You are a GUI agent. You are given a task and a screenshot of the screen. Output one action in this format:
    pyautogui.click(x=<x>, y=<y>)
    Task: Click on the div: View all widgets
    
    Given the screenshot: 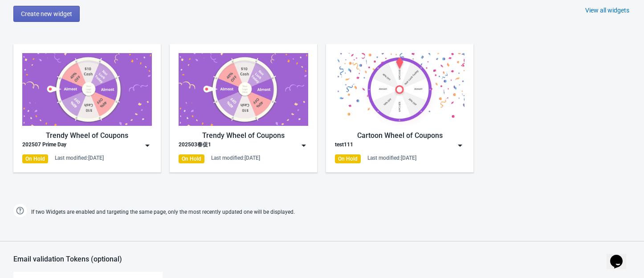 What is the action you would take?
    pyautogui.click(x=607, y=10)
    